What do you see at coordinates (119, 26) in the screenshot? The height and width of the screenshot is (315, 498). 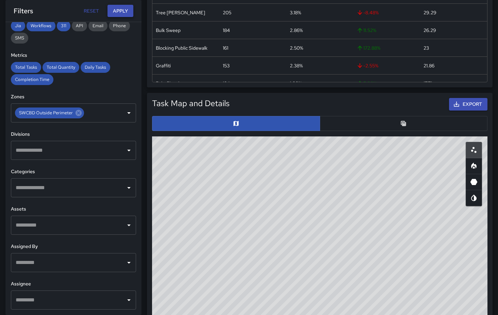 I see `span: Phone` at bounding box center [119, 26].